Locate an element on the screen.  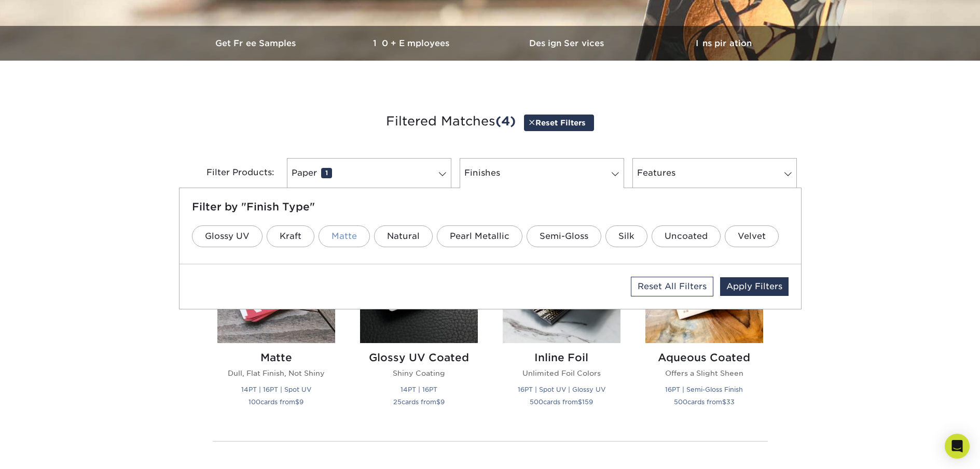
a: Uncoated is located at coordinates (686, 236).